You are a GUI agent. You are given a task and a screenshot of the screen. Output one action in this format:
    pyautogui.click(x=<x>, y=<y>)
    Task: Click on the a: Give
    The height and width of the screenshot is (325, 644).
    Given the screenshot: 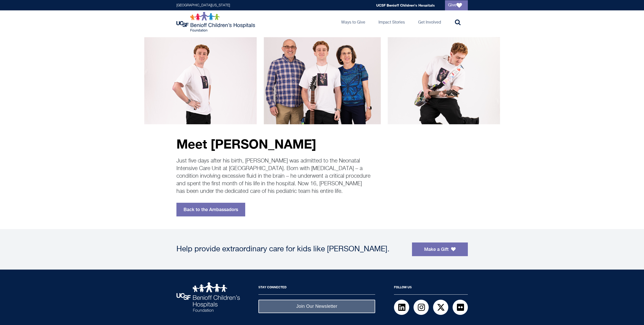 What is the action you would take?
    pyautogui.click(x=456, y=5)
    